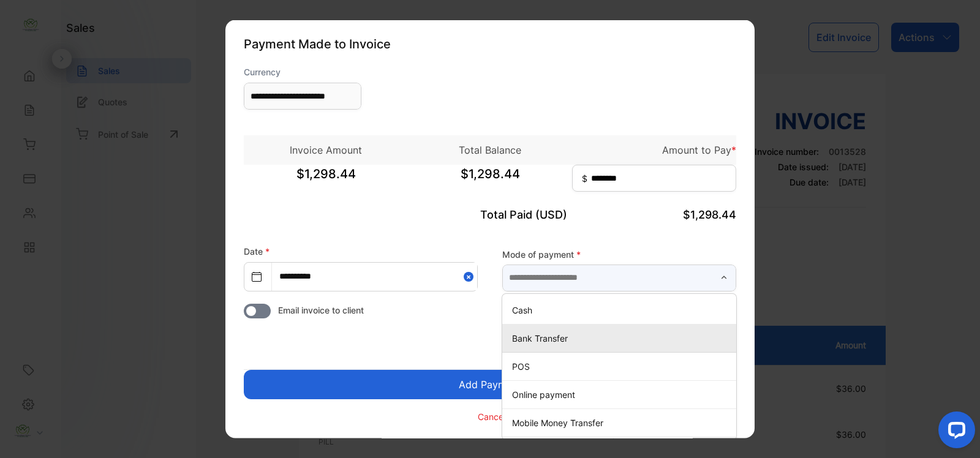  I want to click on button: Open LiveChat chat widget, so click(28, 23).